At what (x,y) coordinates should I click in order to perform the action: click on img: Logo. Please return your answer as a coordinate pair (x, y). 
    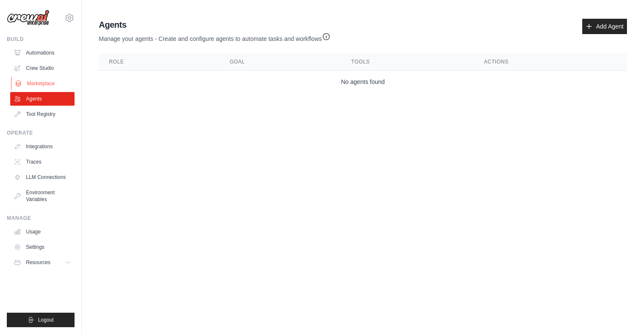
    Looking at the image, I should click on (28, 18).